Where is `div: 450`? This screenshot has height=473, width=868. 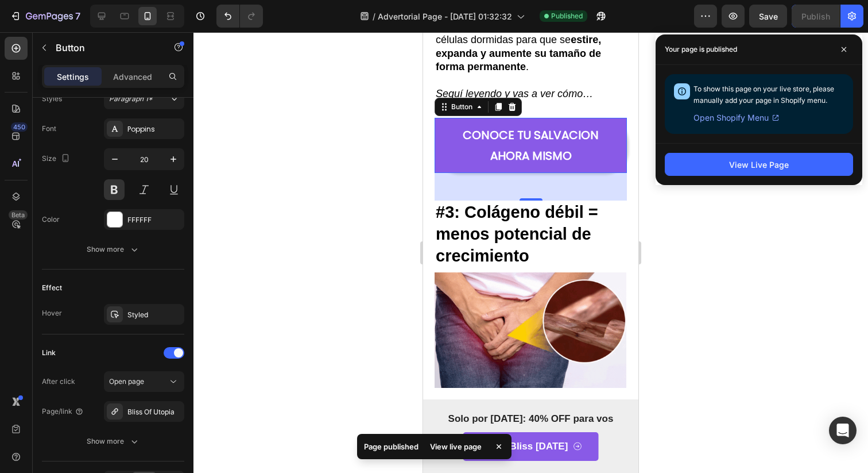 div: 450 is located at coordinates (19, 127).